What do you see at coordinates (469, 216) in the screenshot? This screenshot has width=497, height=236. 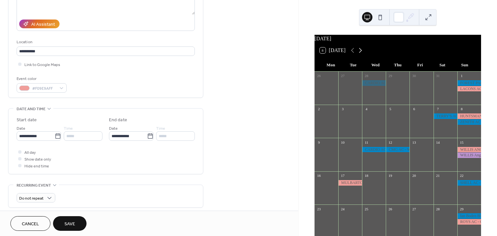 I see `div: Ian Boden Birthday Bash - Willow Lake` at bounding box center [469, 216].